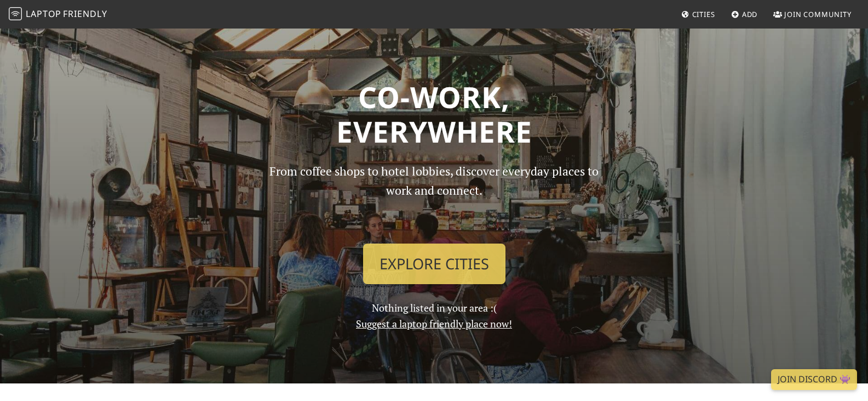 The width and height of the screenshot is (868, 401). What do you see at coordinates (85, 14) in the screenshot?
I see `span: Friendly` at bounding box center [85, 14].